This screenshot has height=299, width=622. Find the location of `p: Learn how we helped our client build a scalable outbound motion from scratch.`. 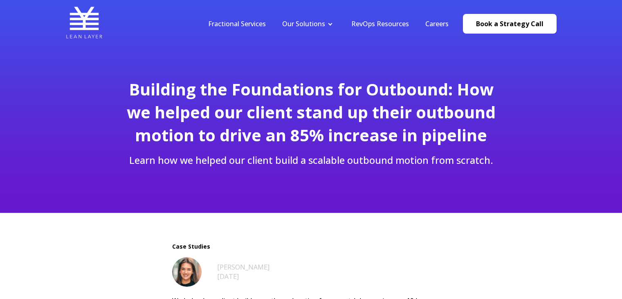

p: Learn how we helped our client build a scalable outbound motion from scratch. is located at coordinates (311, 160).